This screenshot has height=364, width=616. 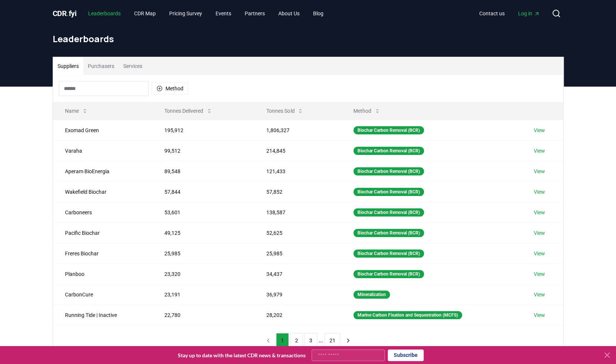 I want to click on a: About Us, so click(x=288, y=13).